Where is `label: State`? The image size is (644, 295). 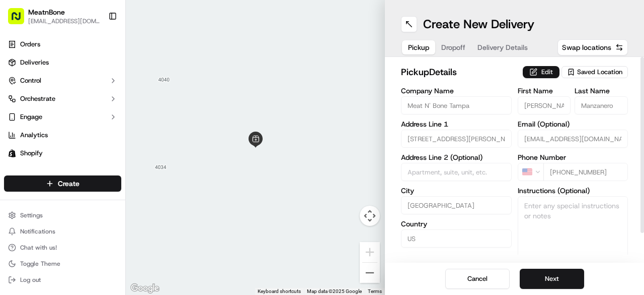 label: State is located at coordinates (427, 257).